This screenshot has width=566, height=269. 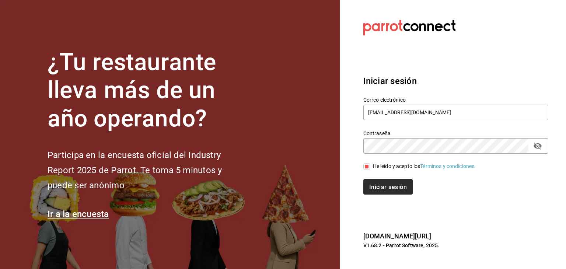 I want to click on font: Ir a la encuesta, so click(x=78, y=214).